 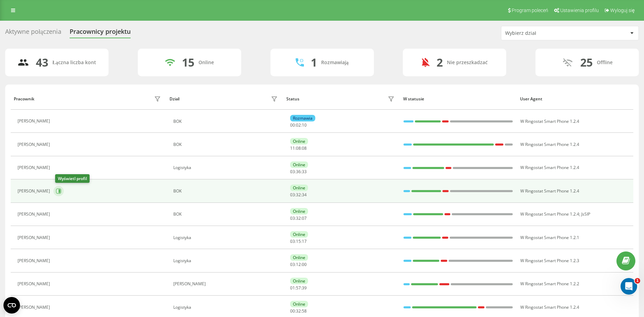 I want to click on span: 02, so click(x=298, y=125).